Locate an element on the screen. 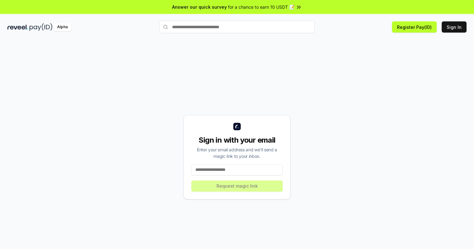 The width and height of the screenshot is (474, 249). span: Answer our quick survey is located at coordinates (199, 7).